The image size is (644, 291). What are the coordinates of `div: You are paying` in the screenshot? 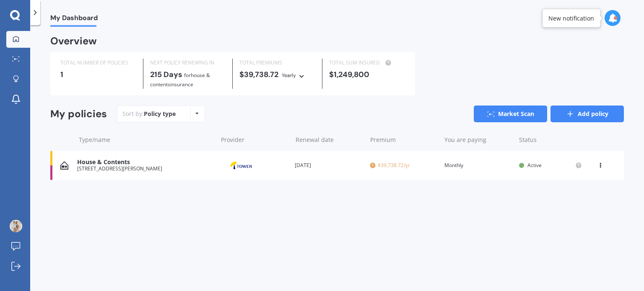 It's located at (479, 140).